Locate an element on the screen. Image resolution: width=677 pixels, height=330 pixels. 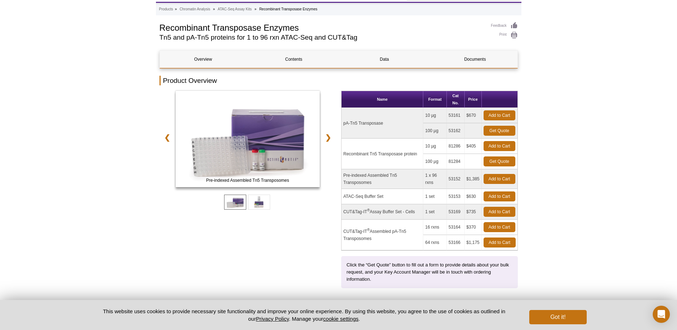
td: 53169 is located at coordinates (456, 212).